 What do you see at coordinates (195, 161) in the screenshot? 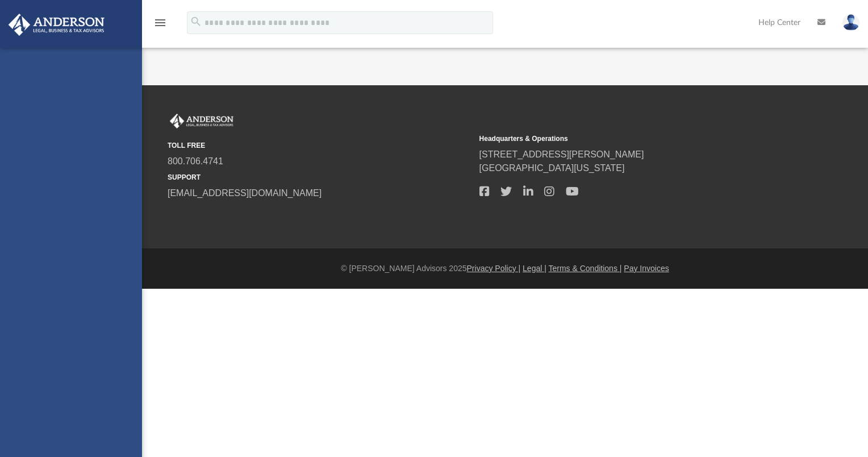
I see `a: 800.706.4741` at bounding box center [195, 161].